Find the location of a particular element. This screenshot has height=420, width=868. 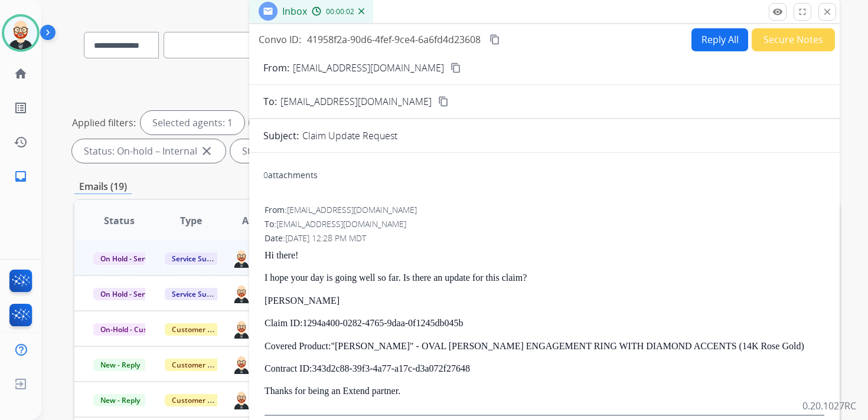

div: Selected agents: 1 is located at coordinates (193, 123).